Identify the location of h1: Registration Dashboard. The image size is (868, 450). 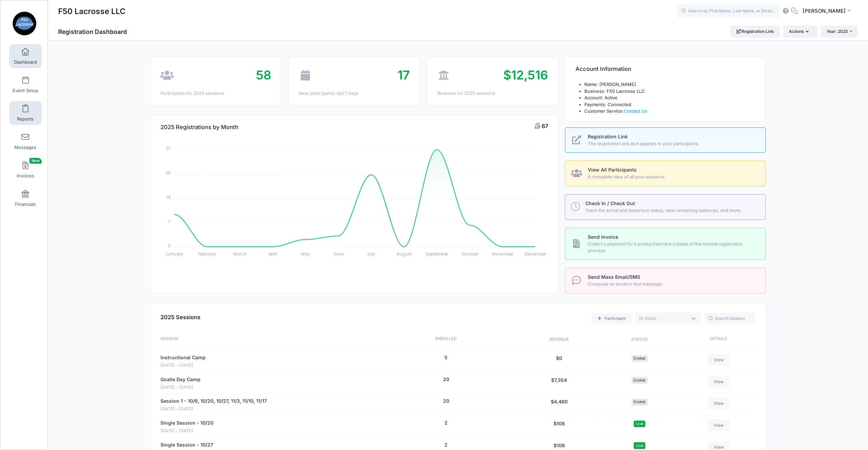
(96, 31).